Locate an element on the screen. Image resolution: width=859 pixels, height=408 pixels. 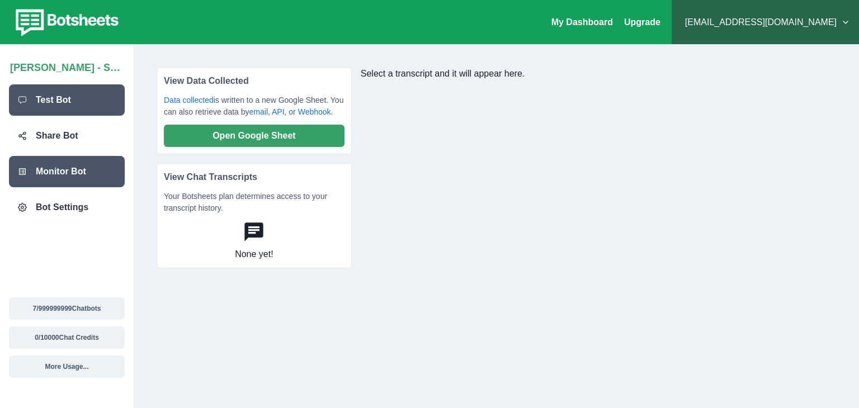
a: Upgrade is located at coordinates (642, 22).